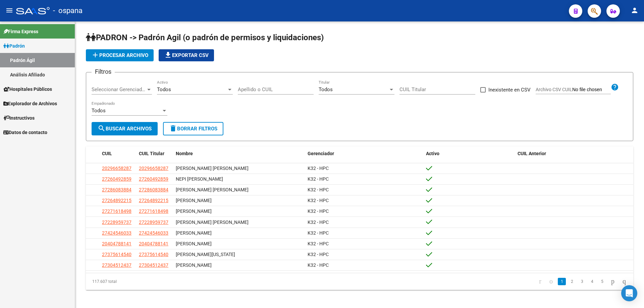  What do you see at coordinates (140, 282) in the screenshot?
I see `div: 117.607 total` at bounding box center [140, 282].